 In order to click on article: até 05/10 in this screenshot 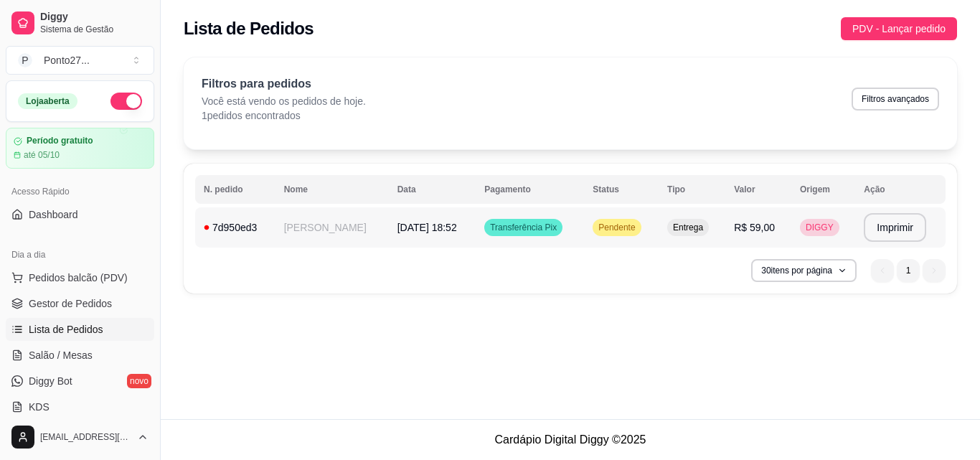, I will do `click(42, 155)`.